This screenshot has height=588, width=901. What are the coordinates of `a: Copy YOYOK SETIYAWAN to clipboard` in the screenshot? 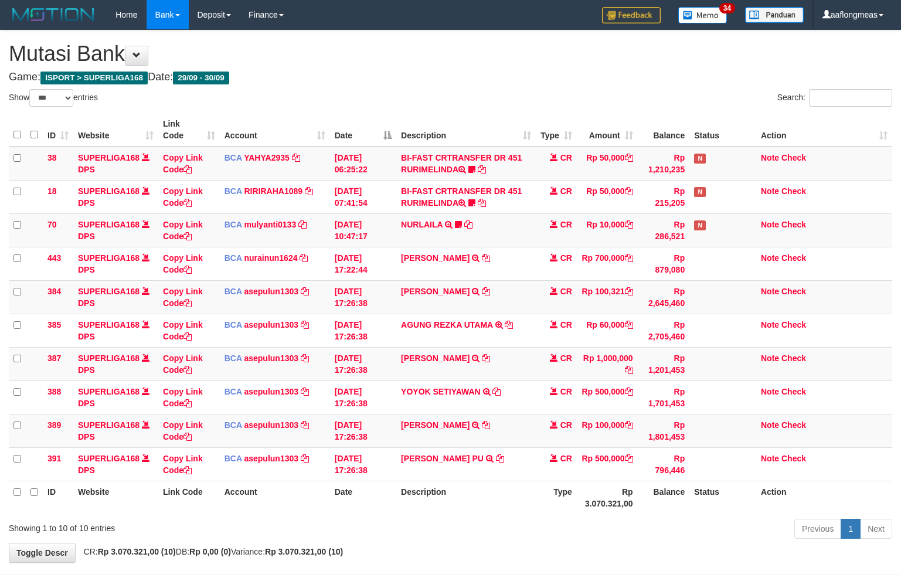 It's located at (497, 392).